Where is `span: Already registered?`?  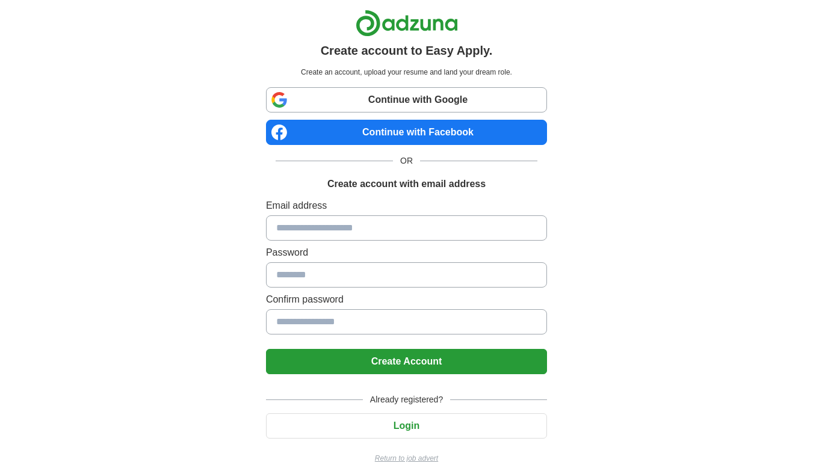
span: Already registered? is located at coordinates (406, 399).